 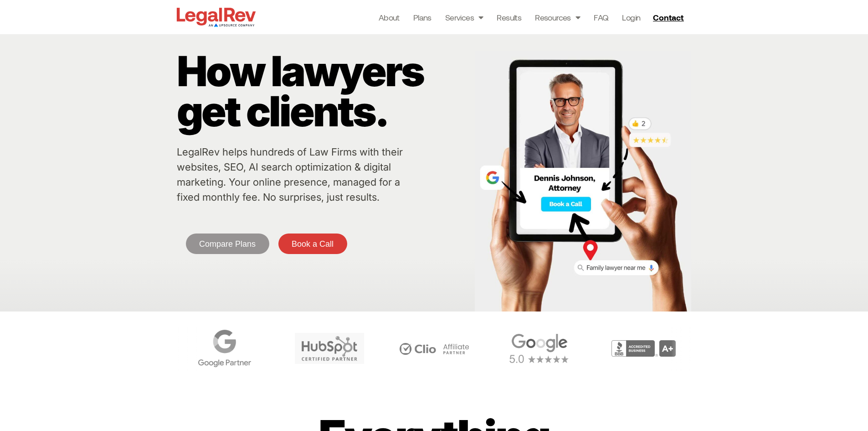 What do you see at coordinates (422, 18) in the screenshot?
I see `a: Plans` at bounding box center [422, 18].